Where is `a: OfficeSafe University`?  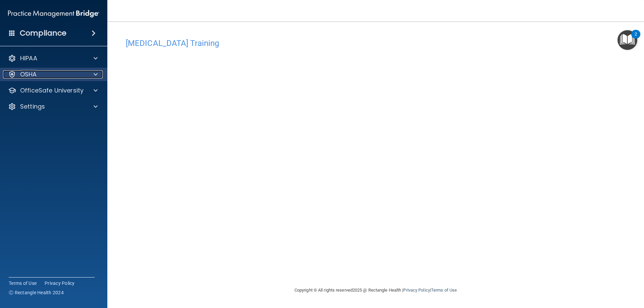
a: OfficeSafe University is located at coordinates (53, 91).